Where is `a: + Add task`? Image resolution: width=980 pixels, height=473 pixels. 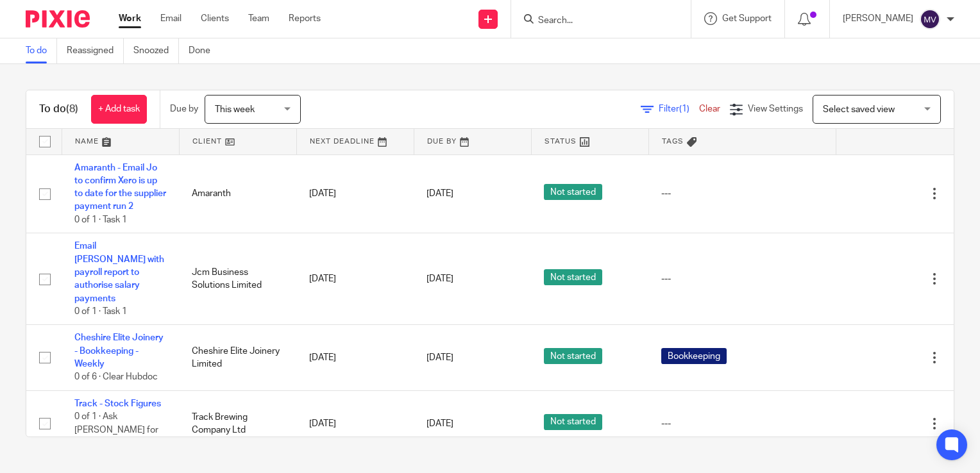
a: + Add task is located at coordinates (119, 109).